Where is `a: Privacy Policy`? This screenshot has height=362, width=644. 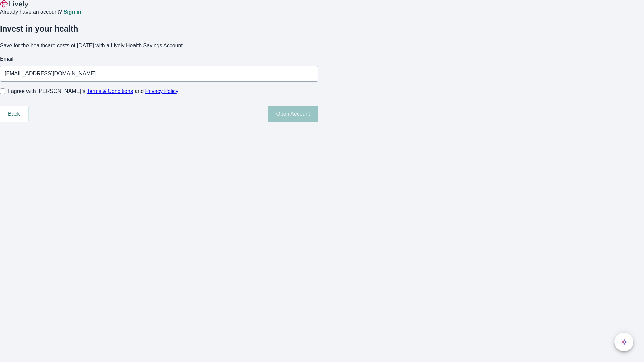 a: Privacy Policy is located at coordinates (162, 91).